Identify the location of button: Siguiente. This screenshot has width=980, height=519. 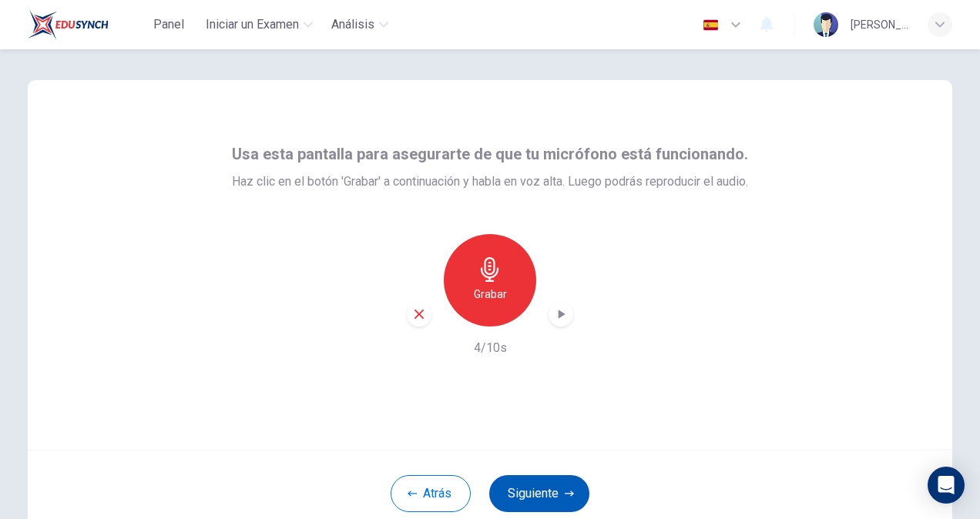
(540, 494).